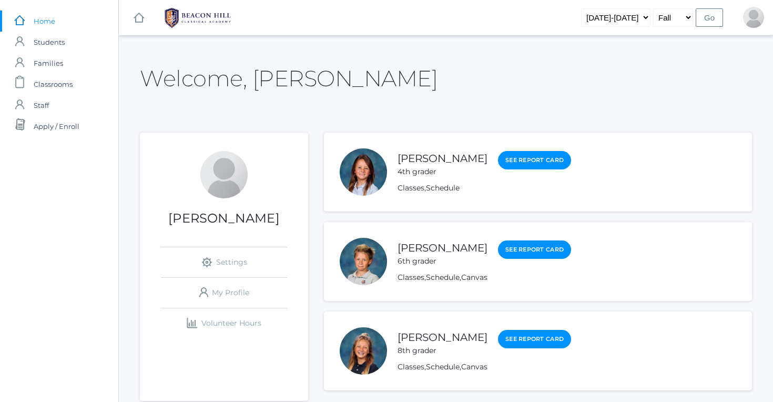  Describe the element at coordinates (48, 63) in the screenshot. I see `span: Families` at that location.